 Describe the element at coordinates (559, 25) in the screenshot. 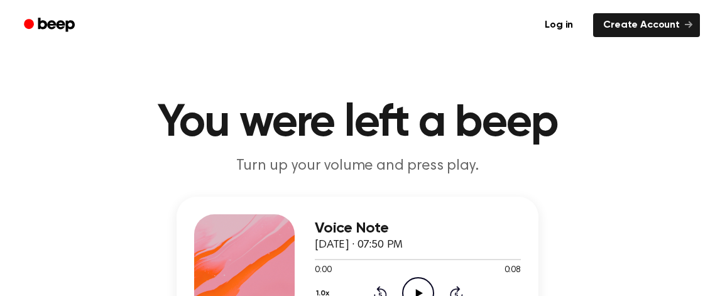

I see `a: Log in` at that location.